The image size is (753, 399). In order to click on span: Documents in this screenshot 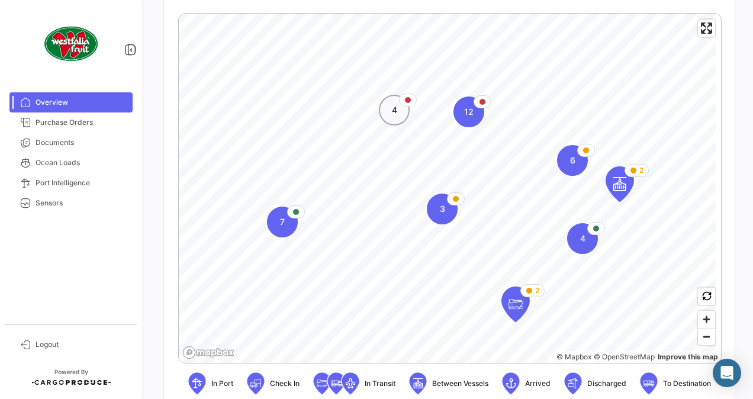, I will do `click(82, 143)`.